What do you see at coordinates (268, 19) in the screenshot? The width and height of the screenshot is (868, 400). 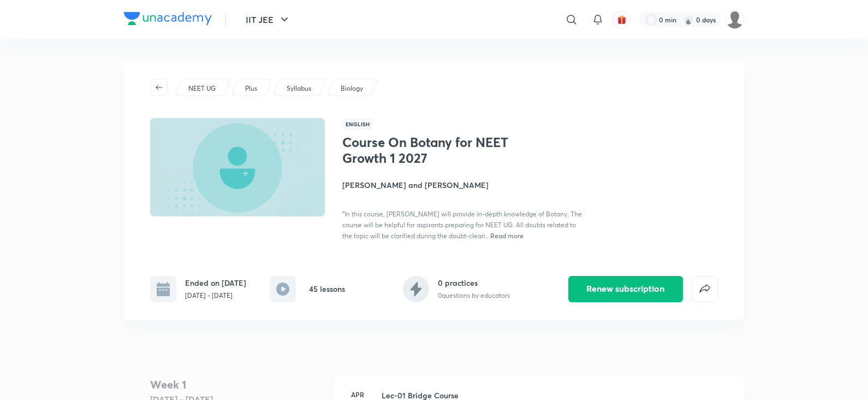 I see `button: IIT JEE` at bounding box center [268, 19].